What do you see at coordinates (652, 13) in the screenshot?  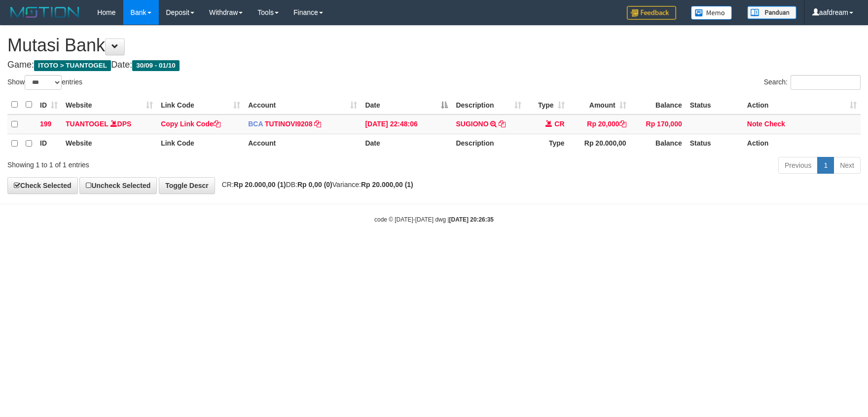 I see `img: Feedback.jpg` at bounding box center [652, 13].